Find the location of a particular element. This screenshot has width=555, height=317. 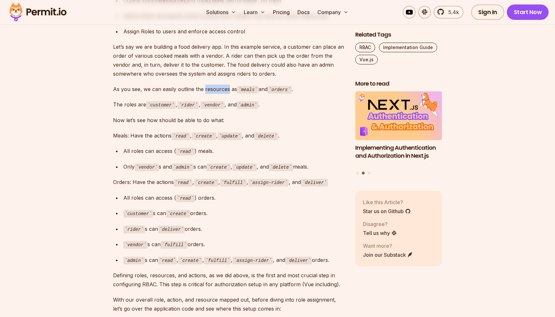

a: Tell us why is located at coordinates (380, 233).